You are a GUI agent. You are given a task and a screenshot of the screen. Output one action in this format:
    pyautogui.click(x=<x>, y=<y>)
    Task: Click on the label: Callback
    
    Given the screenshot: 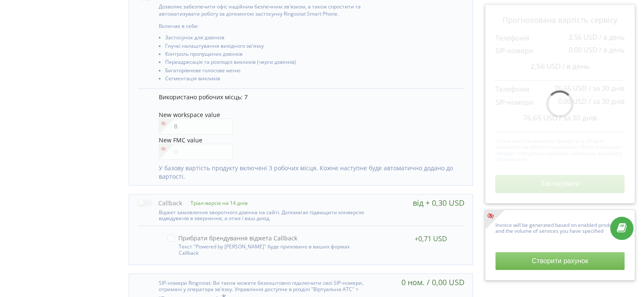 What is the action you would take?
    pyautogui.click(x=160, y=203)
    